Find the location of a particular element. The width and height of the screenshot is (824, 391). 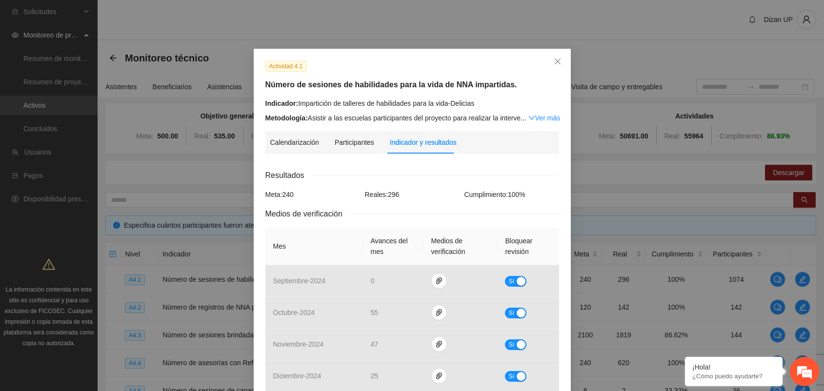

span: septiembre - 2024 is located at coordinates (299, 281).